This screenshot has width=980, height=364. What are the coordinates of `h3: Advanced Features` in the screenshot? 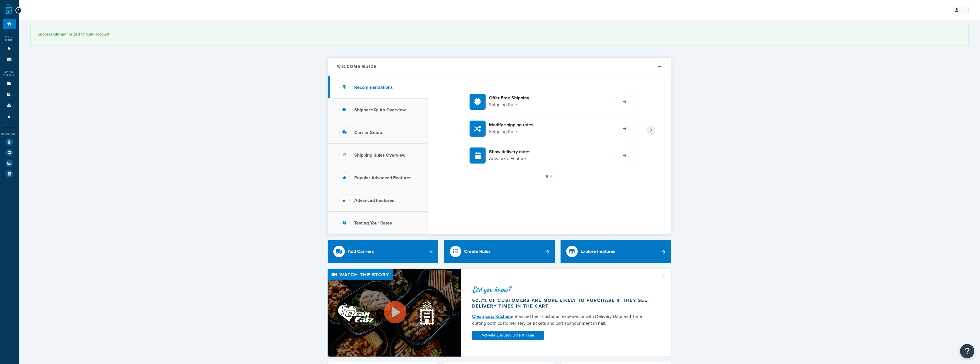 It's located at (374, 200).